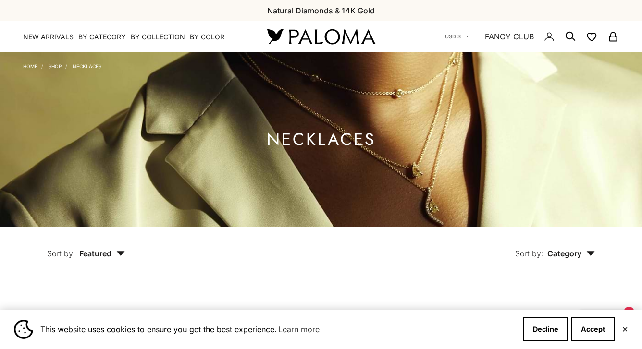 The height and width of the screenshot is (349, 642). Describe the element at coordinates (593, 330) in the screenshot. I see `button: Accept` at that location.